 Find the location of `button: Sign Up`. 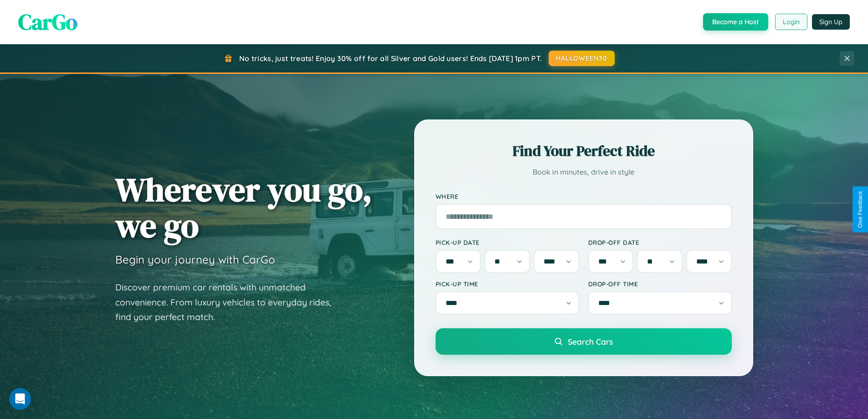

button: Sign Up is located at coordinates (831, 22).